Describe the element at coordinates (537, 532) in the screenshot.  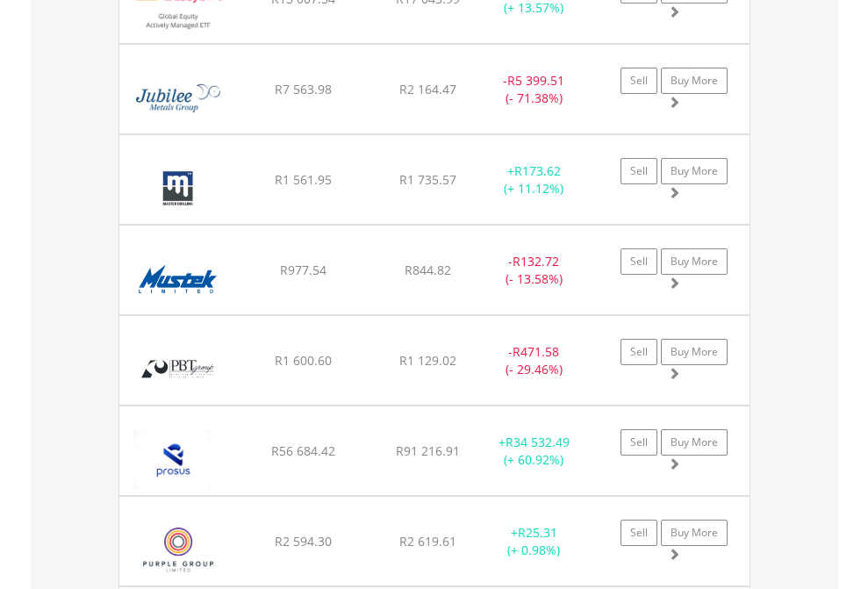
I see `span: R25.31` at that location.